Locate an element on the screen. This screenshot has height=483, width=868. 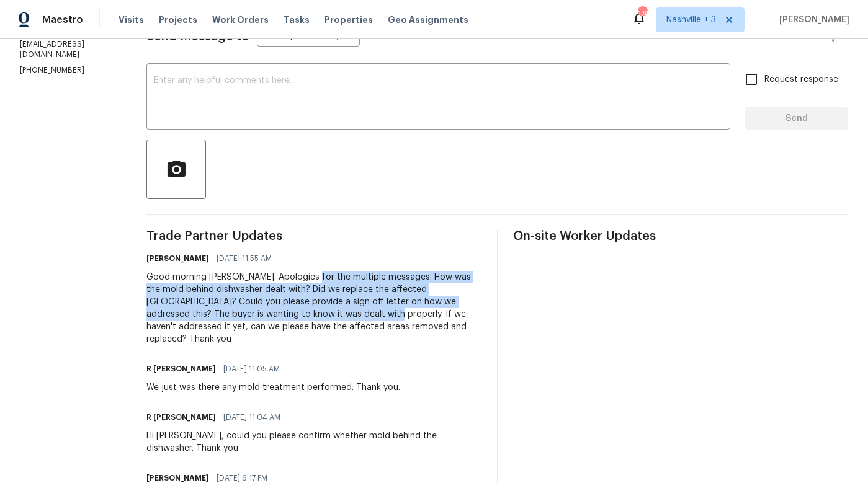
span: On-site Worker Updates is located at coordinates (681, 236).